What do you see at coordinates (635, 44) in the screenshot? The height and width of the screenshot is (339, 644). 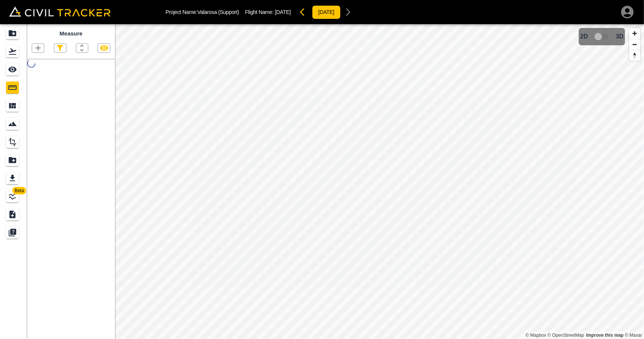 I see `button: Zoom out` at bounding box center [635, 44].